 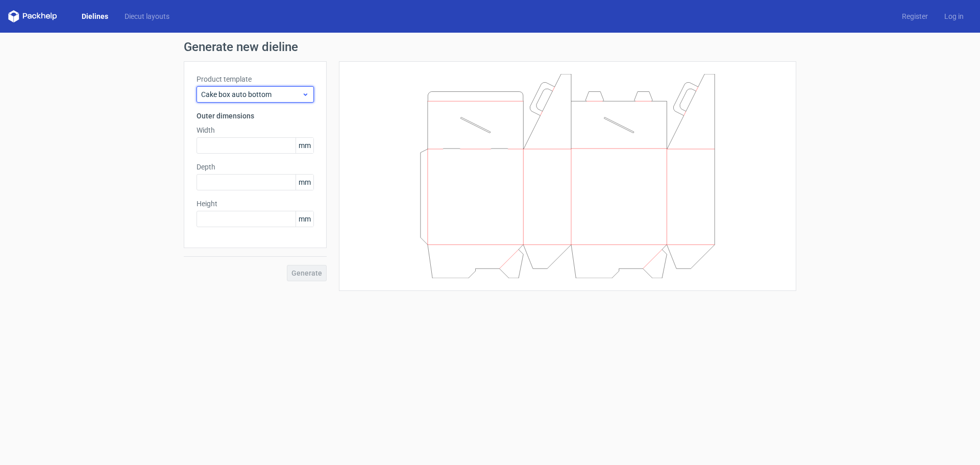 I want to click on h3: Outer dimensions, so click(x=256, y=116).